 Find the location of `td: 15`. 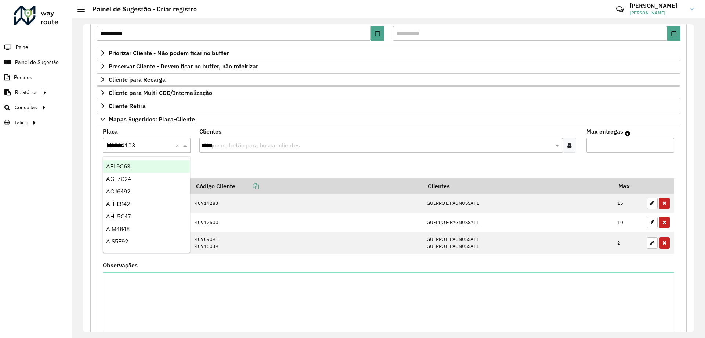

td: 15 is located at coordinates (629, 203).